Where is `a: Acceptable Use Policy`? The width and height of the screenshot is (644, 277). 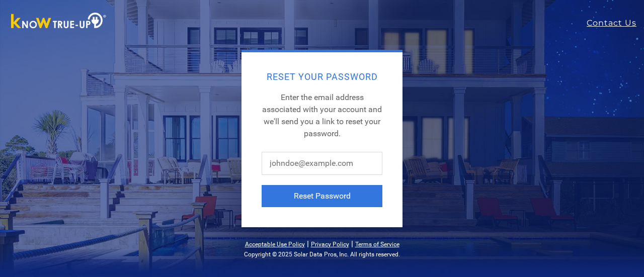
a: Acceptable Use Policy is located at coordinates (275, 245).